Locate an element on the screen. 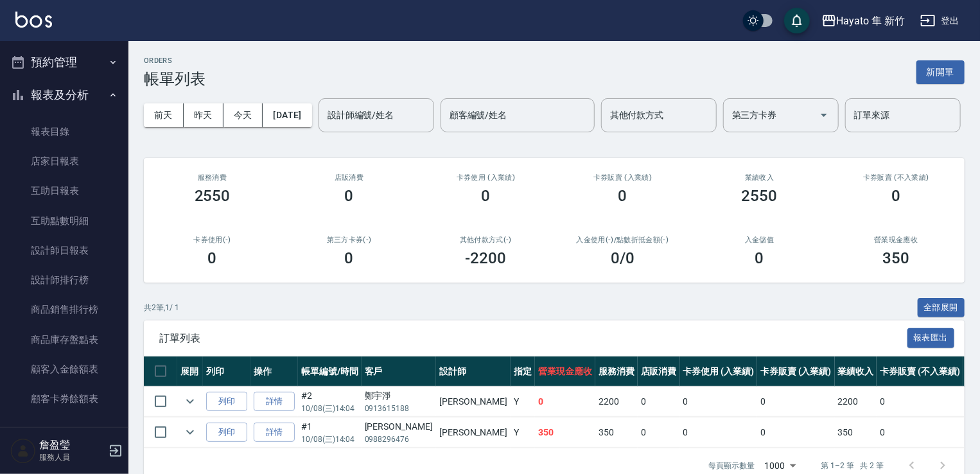  p: 第 1–2 筆 共 2 筆 is located at coordinates (852, 466).